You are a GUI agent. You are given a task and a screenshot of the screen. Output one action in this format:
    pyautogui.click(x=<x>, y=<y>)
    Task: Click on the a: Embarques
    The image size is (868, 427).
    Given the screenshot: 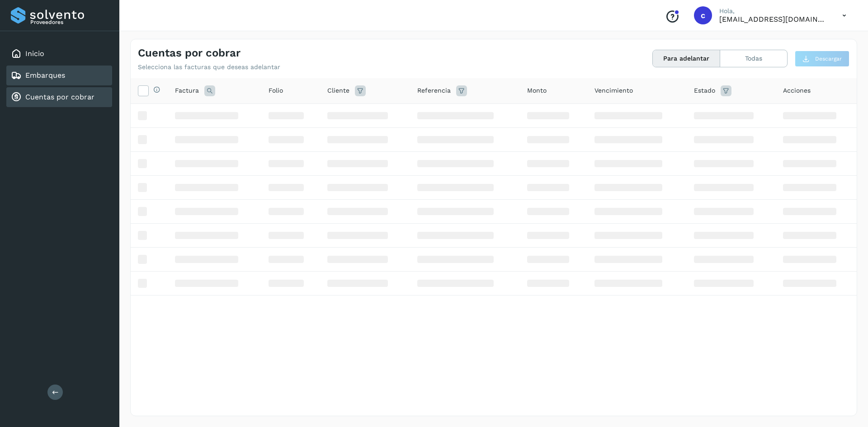 What is the action you would take?
    pyautogui.click(x=45, y=75)
    